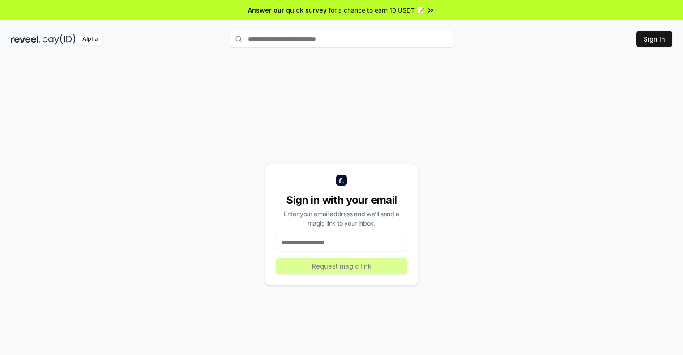  I want to click on div: Sign in with your email, so click(342, 200).